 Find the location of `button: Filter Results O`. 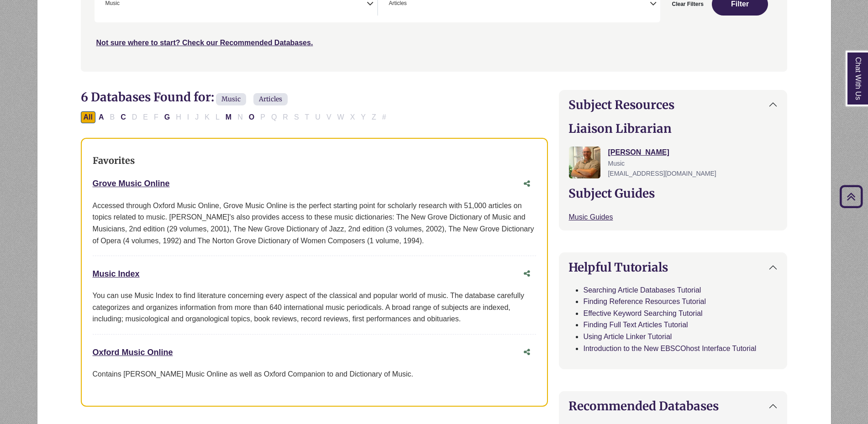

button: Filter Results O is located at coordinates (252, 117).